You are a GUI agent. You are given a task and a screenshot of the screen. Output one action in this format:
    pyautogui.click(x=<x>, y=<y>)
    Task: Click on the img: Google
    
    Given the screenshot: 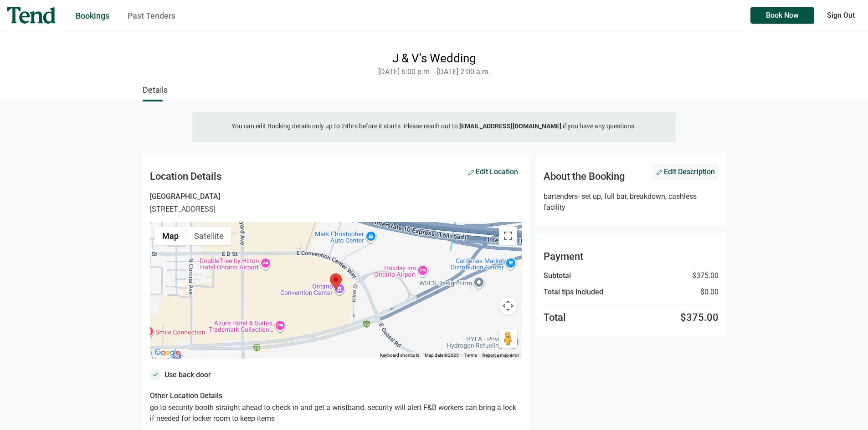 What is the action you would take?
    pyautogui.click(x=167, y=353)
    